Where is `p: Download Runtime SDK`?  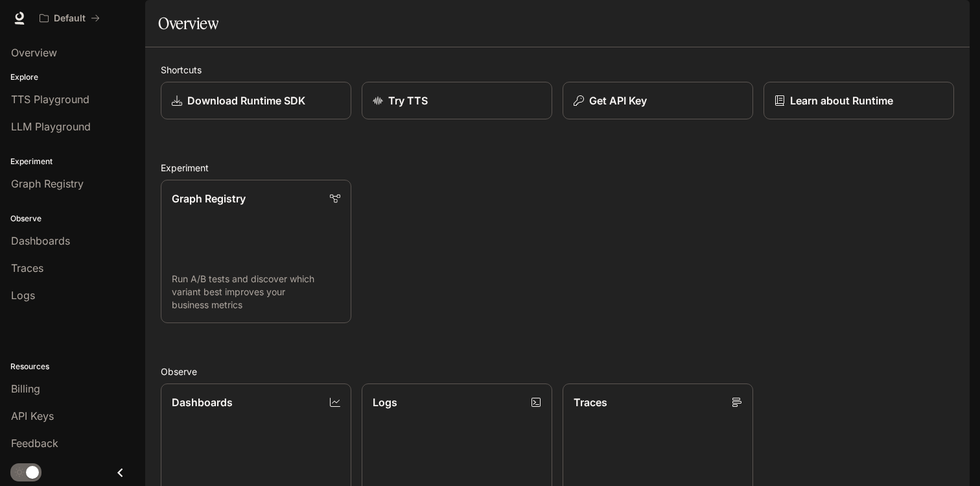
p: Download Runtime SDK is located at coordinates (247, 100).